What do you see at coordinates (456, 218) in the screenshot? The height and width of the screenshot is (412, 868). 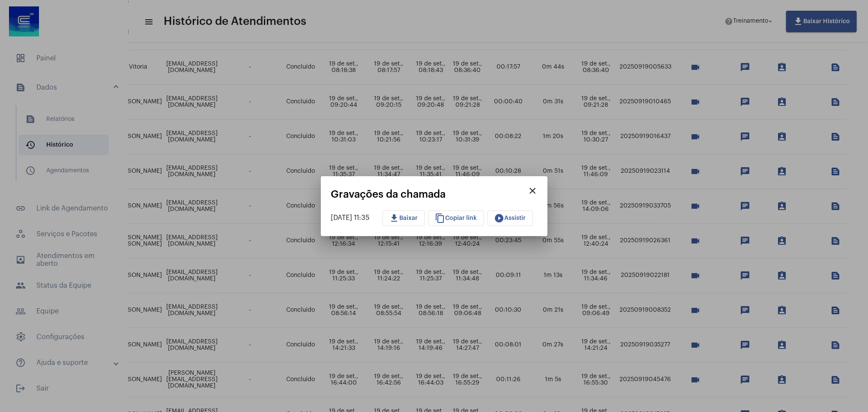 I see `span: Copiar link` at bounding box center [456, 218].